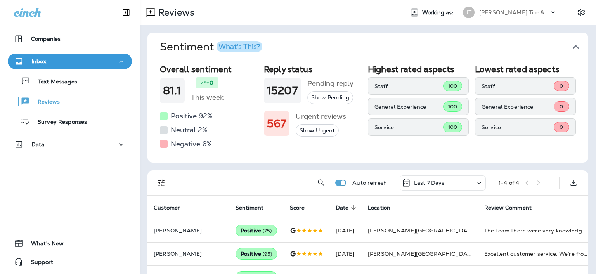 The image size is (596, 274). I want to click on h1: 15207, so click(283, 90).